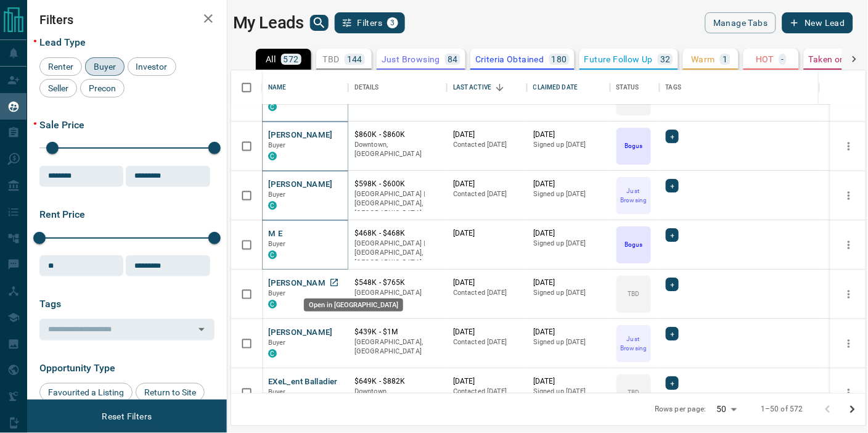  I want to click on button: Reset Filters, so click(126, 416).